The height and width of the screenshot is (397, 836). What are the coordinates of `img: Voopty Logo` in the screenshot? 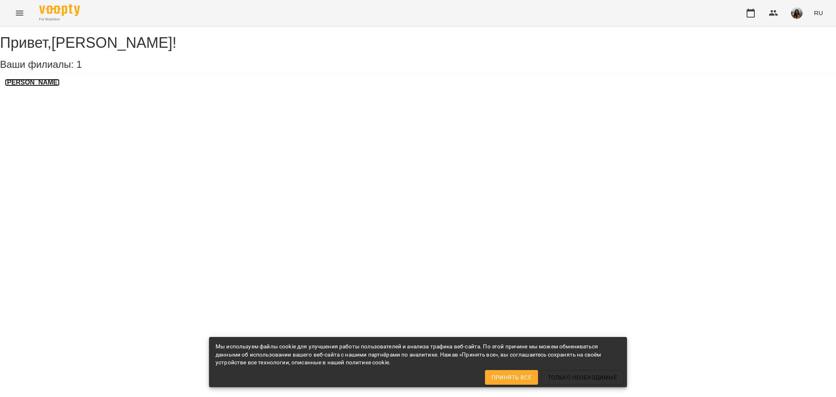 It's located at (60, 10).